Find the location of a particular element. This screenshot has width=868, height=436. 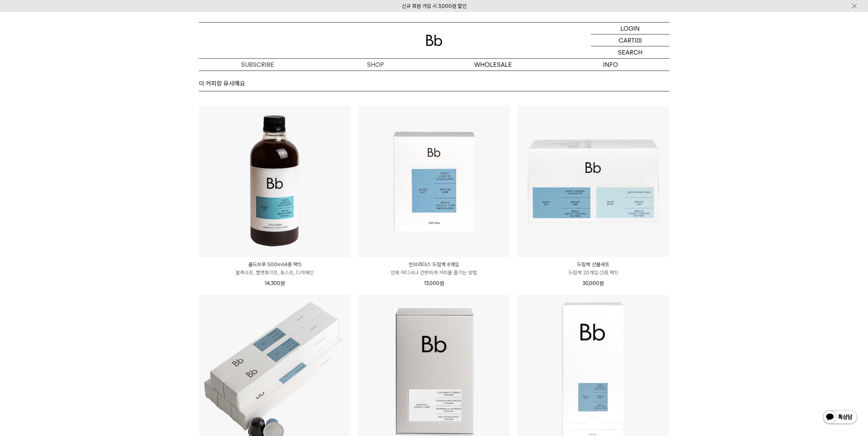

p: (0) is located at coordinates (639, 40).